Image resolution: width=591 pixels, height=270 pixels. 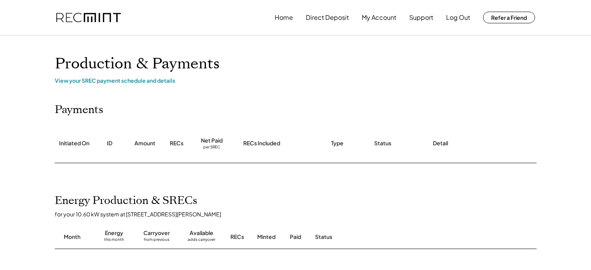 I want to click on div: Month, so click(x=72, y=237).